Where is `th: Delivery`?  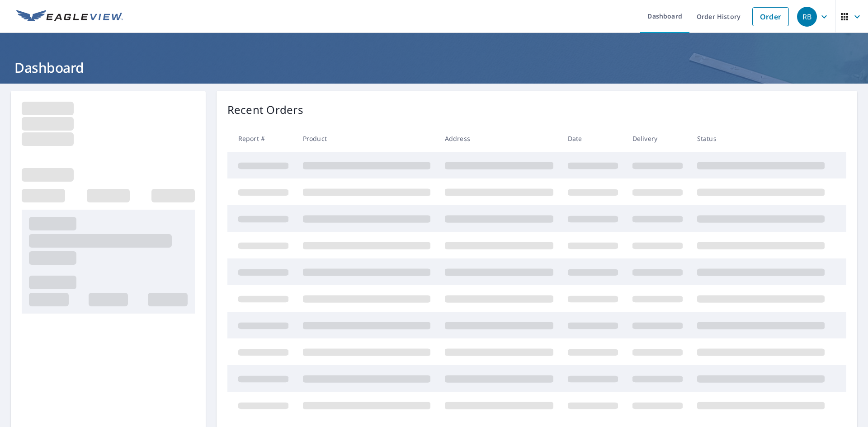
th: Delivery is located at coordinates (657, 139).